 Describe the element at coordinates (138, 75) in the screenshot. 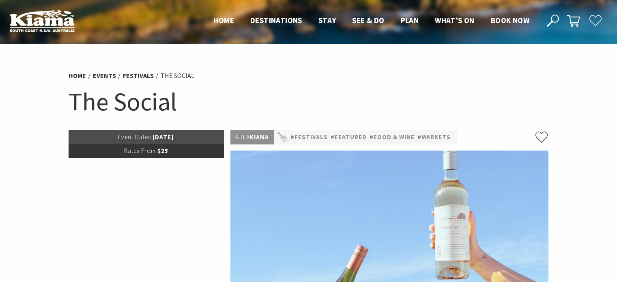

I see `a: Festivals` at that location.